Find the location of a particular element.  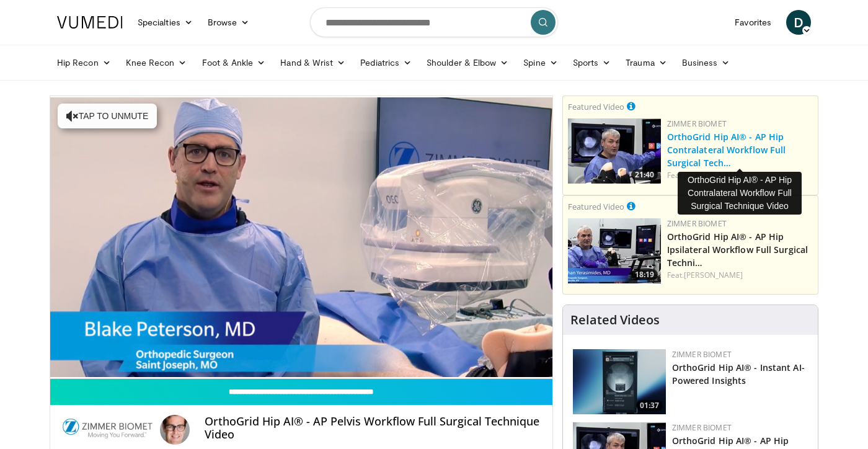

a: D is located at coordinates (798, 22).